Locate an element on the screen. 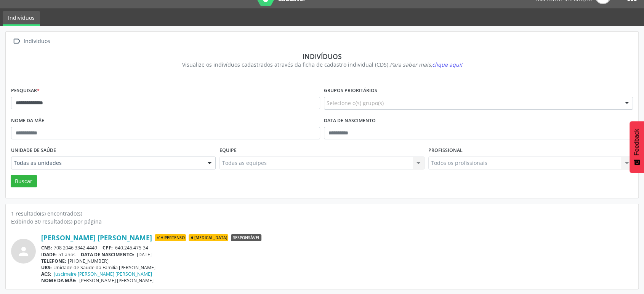 Image resolution: width=644 pixels, height=294 pixels. label: Unidade de saúde is located at coordinates (34, 150).